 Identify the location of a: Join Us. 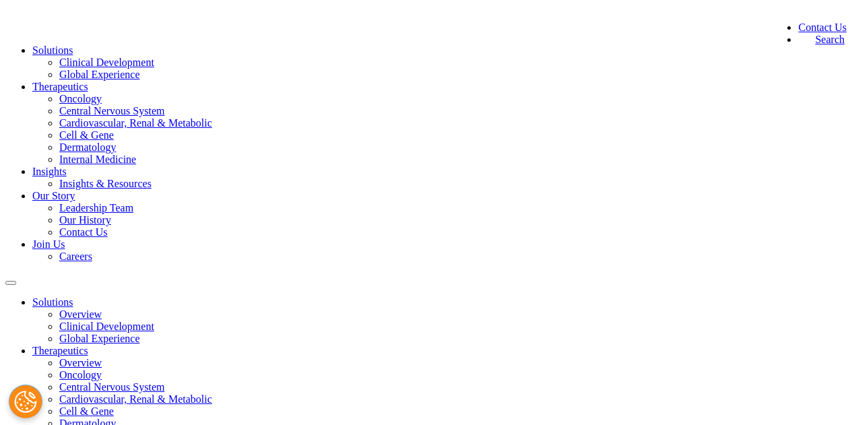
(48, 244).